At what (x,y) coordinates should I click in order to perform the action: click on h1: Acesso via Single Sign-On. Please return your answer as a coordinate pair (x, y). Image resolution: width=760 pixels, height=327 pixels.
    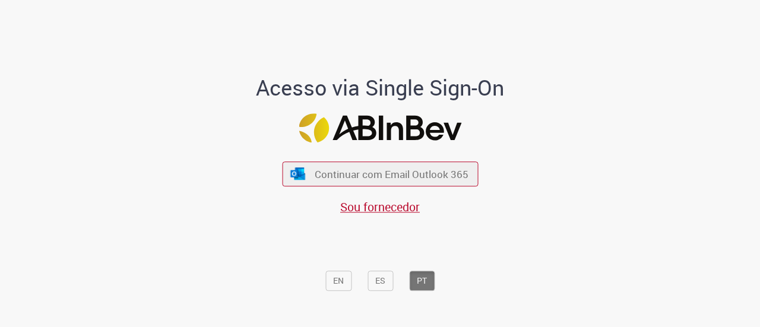
    Looking at the image, I should click on (380, 88).